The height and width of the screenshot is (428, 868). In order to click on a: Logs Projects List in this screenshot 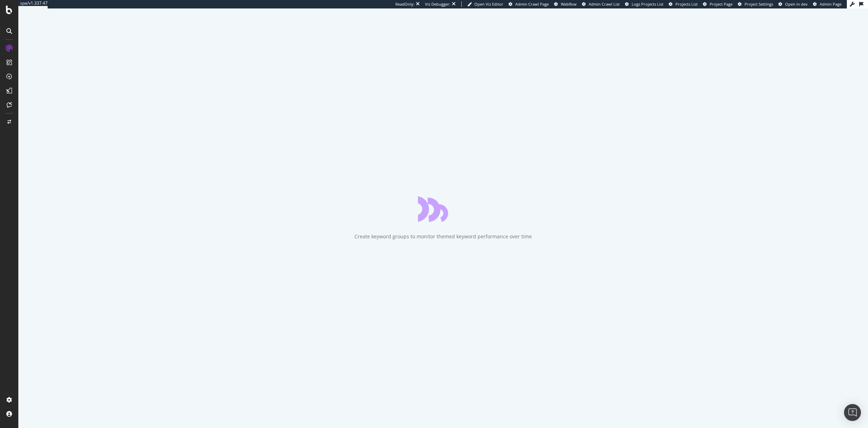, I will do `click(644, 4)`.